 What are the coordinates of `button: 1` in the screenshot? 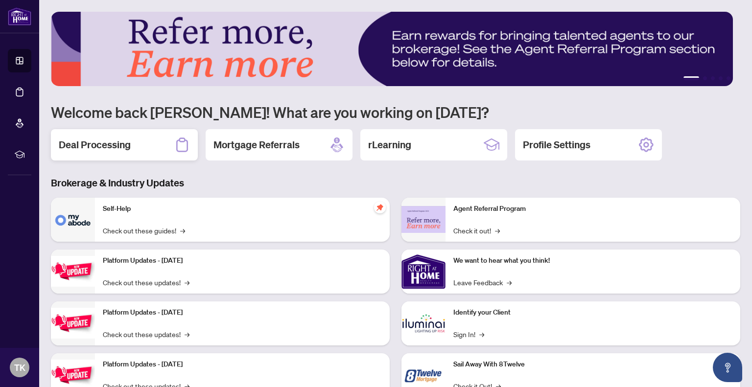 It's located at (692, 78).